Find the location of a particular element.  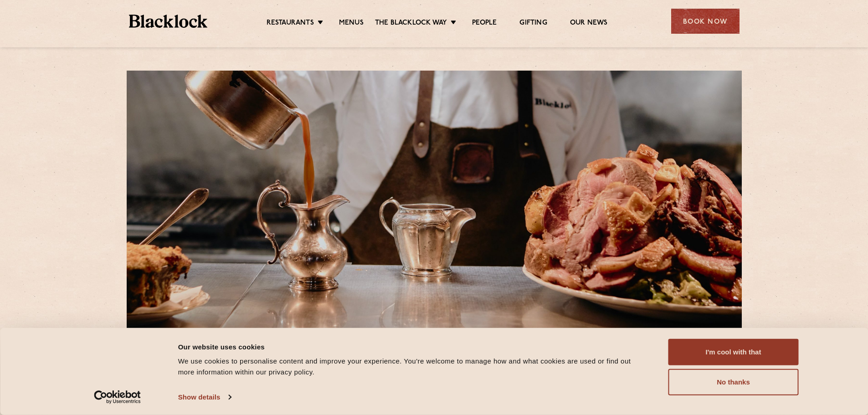

div: Book Now is located at coordinates (705, 21).